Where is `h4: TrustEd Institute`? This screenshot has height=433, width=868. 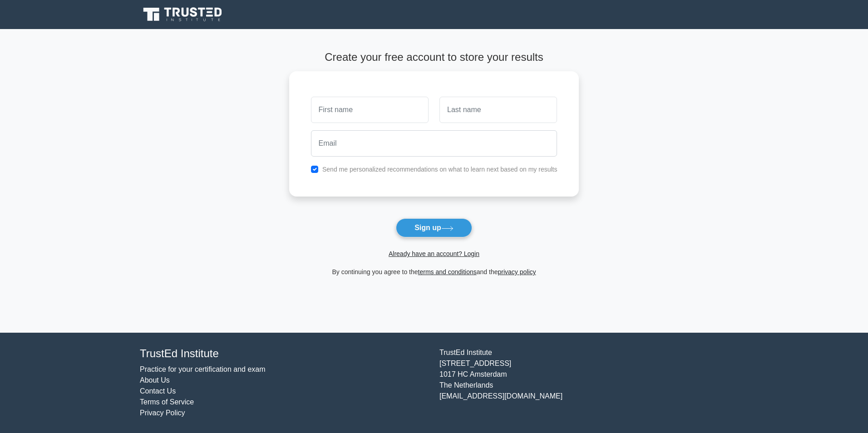 h4: TrustEd Institute is located at coordinates (284, 353).